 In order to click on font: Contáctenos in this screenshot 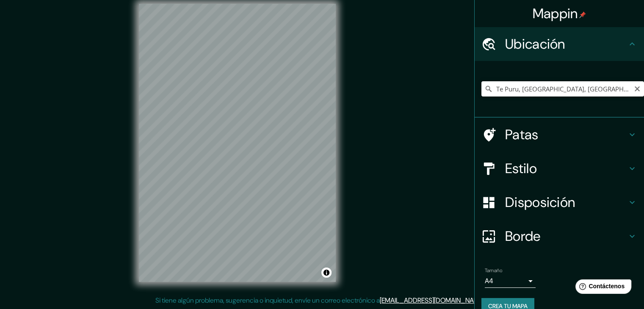, I will do `click(38, 11)`.